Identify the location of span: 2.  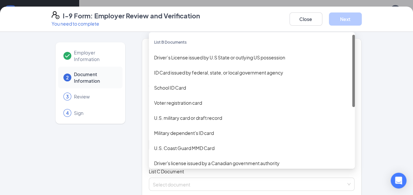
(67, 78).